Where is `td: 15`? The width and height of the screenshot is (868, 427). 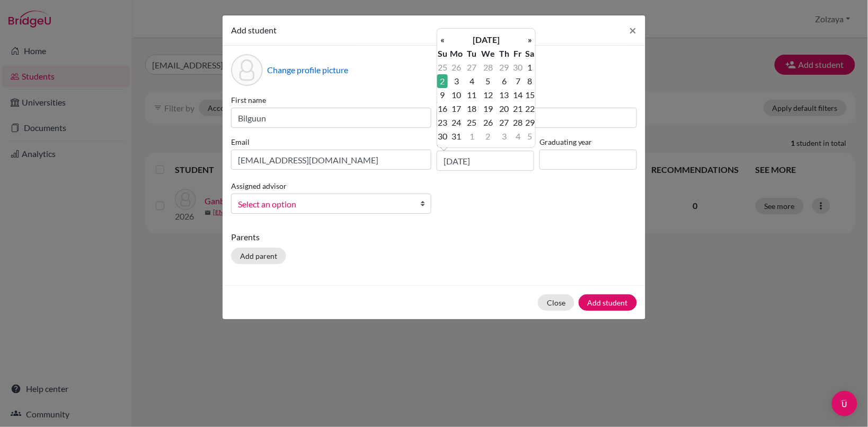 td: 15 is located at coordinates (530, 95).